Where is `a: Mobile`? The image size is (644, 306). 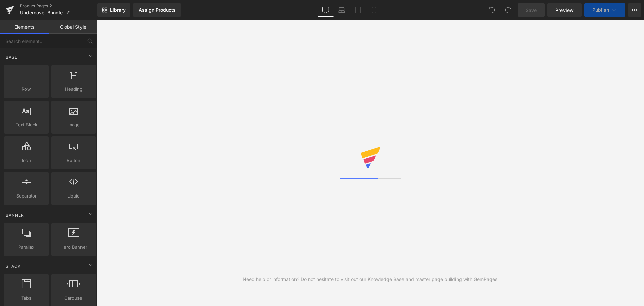
a: Mobile is located at coordinates (374, 10).